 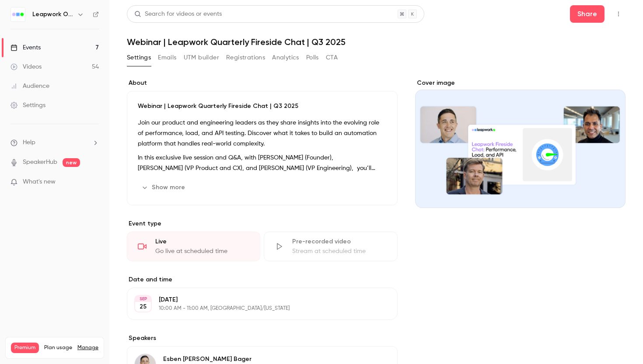 I want to click on div: Search for videos or events, so click(x=178, y=14).